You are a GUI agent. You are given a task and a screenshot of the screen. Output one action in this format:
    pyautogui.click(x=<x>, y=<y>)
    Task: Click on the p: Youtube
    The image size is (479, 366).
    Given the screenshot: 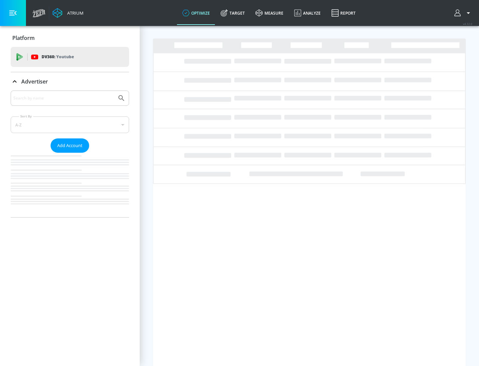 What is the action you would take?
    pyautogui.click(x=65, y=57)
    